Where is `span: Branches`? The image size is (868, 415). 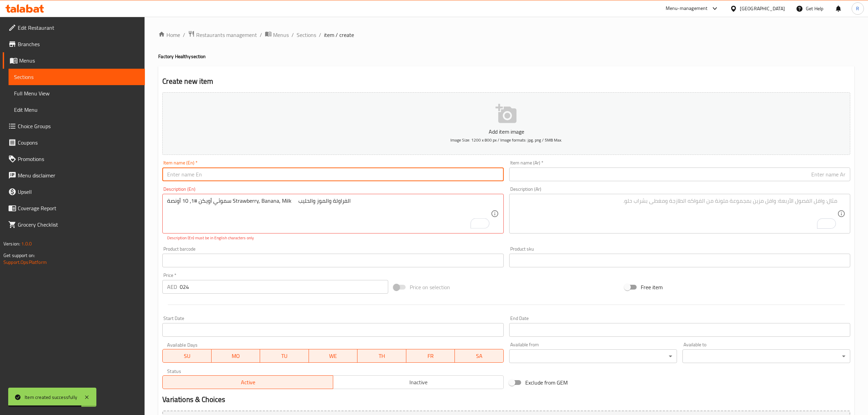
span: Branches is located at coordinates (79, 44).